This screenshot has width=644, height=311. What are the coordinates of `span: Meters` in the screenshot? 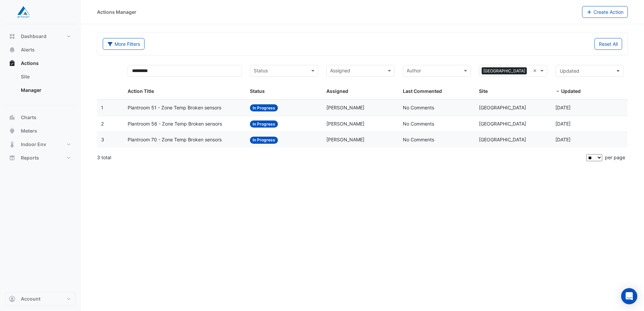 It's located at (29, 131).